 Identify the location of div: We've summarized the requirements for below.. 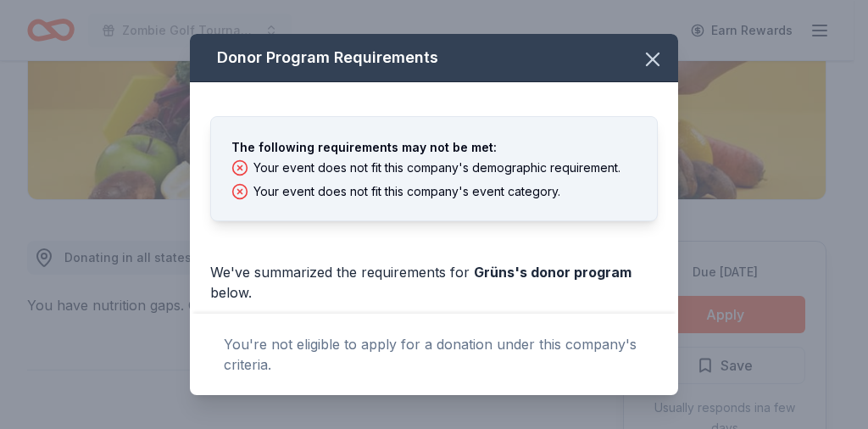
(434, 283).